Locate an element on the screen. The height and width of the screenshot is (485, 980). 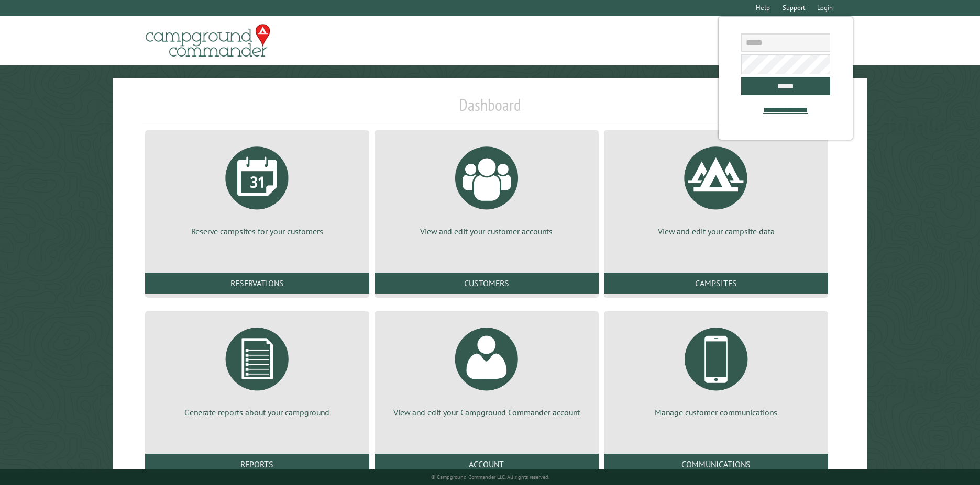
a: Account is located at coordinates (487, 464).